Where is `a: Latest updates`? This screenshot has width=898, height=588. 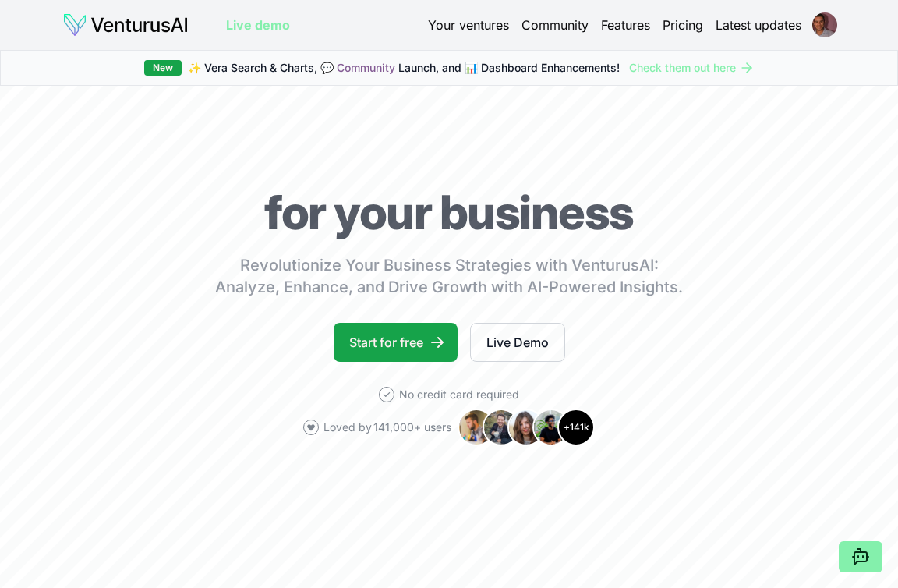 a: Latest updates is located at coordinates (758, 25).